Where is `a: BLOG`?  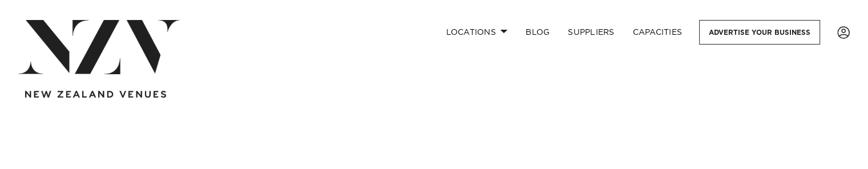
a: BLOG is located at coordinates (537, 32).